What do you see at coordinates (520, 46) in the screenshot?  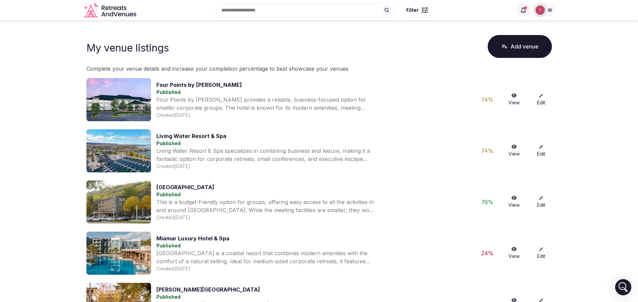 I see `button: Add venue` at bounding box center [520, 46].